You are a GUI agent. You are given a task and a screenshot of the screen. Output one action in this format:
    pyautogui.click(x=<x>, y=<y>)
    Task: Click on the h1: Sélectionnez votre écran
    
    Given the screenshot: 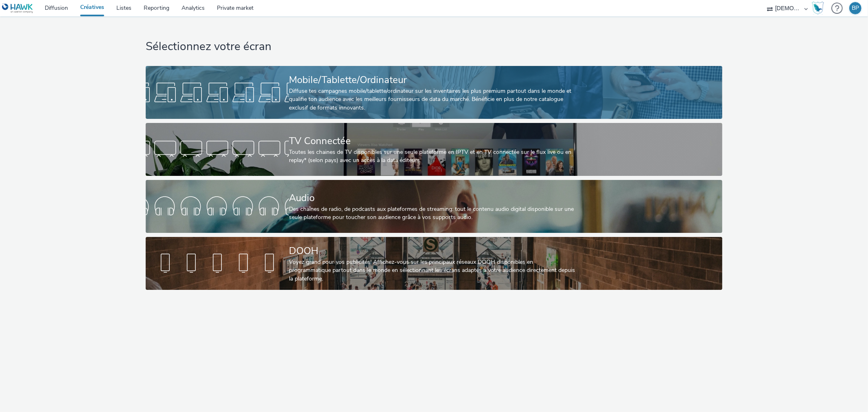 What is the action you would take?
    pyautogui.click(x=434, y=47)
    